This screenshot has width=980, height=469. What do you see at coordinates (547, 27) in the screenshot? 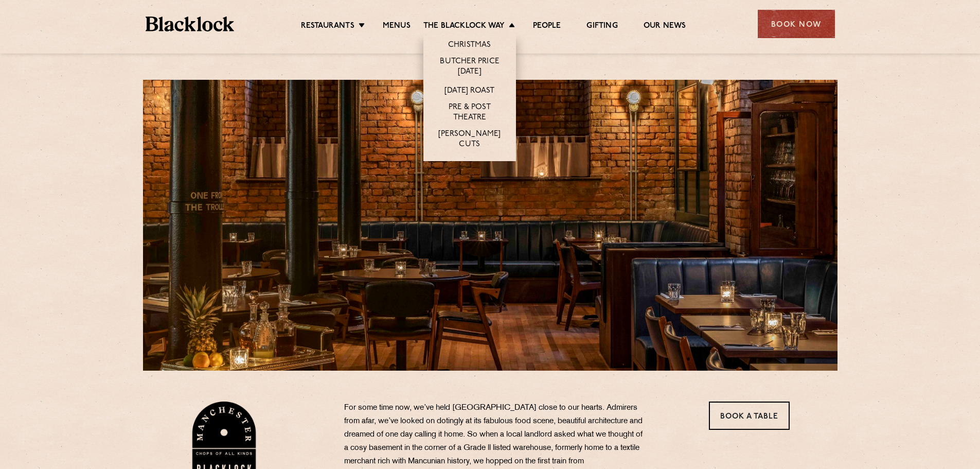
I see `a: People` at bounding box center [547, 27].